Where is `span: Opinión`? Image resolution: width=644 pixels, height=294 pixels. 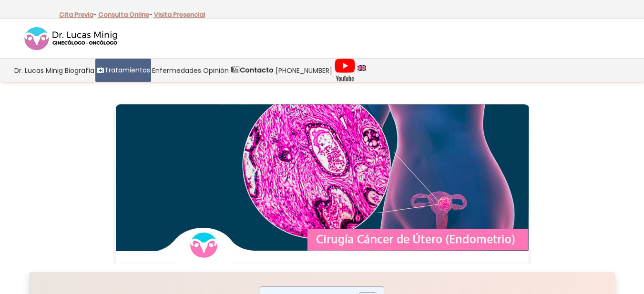
span: Opinión is located at coordinates (216, 70).